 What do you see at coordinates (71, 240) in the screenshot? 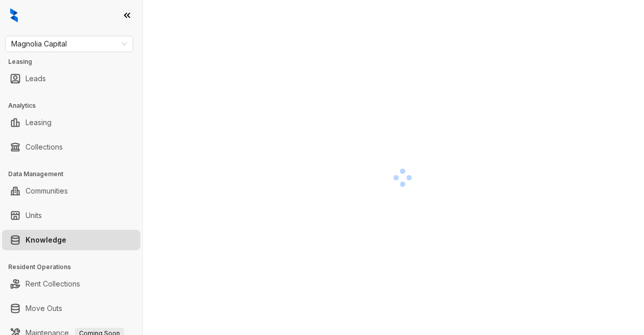
I see `li: Knowledge` at bounding box center [71, 240].